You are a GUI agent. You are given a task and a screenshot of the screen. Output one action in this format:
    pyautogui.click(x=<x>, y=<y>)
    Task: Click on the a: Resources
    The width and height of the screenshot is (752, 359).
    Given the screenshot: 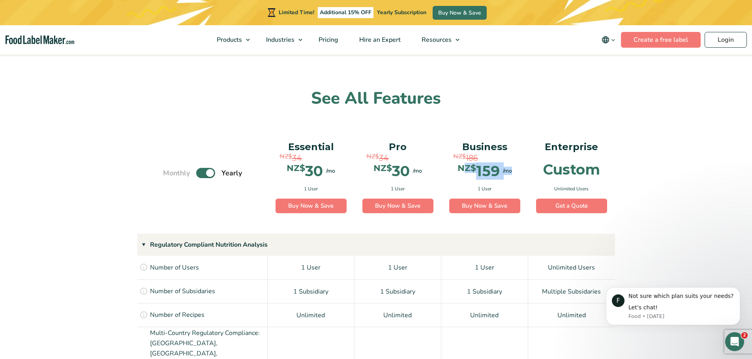 What is the action you would take?
    pyautogui.click(x=437, y=40)
    